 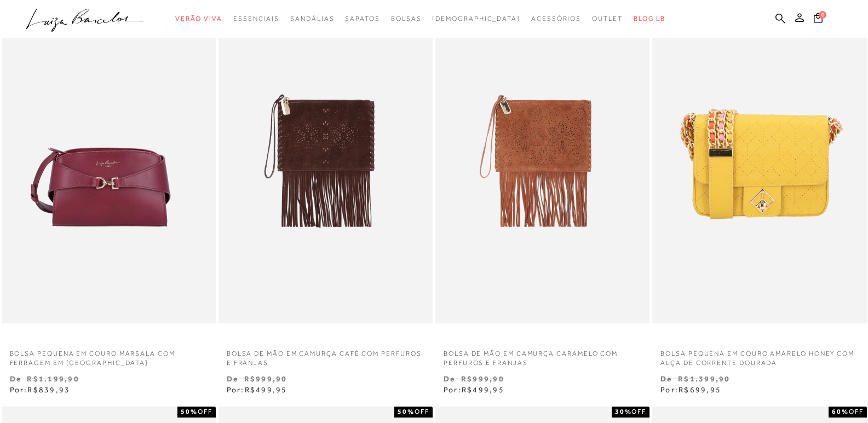 I want to click on img: BOLSA PEQUENA EM COURO MARSALA COM FERRAGEM EM GANCHO, so click(x=108, y=163).